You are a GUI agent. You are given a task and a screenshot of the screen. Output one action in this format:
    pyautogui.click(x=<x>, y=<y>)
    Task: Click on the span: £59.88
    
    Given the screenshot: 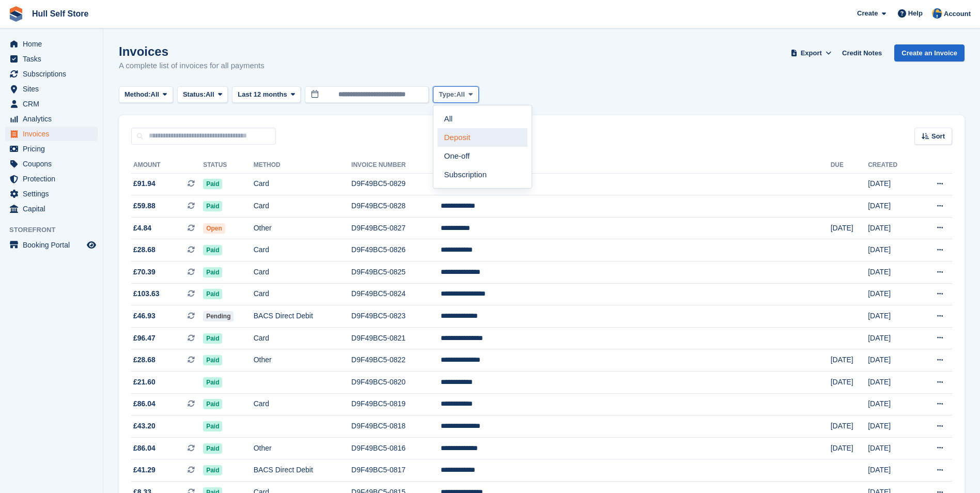 What is the action you would take?
    pyautogui.click(x=144, y=206)
    